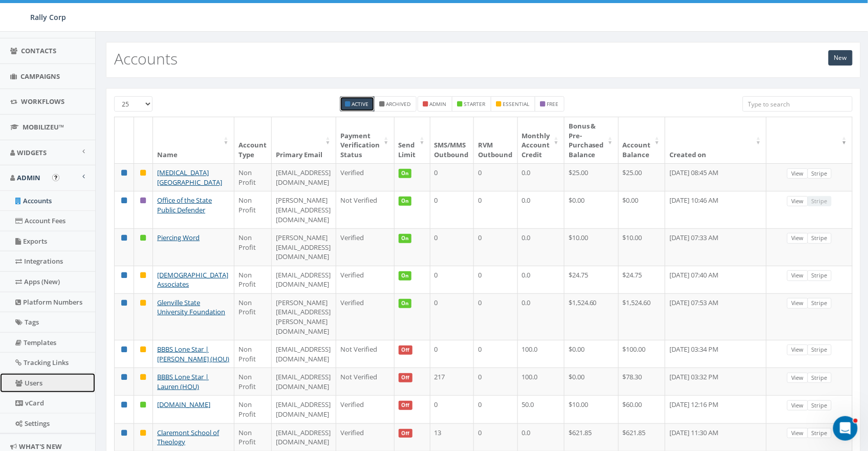  What do you see at coordinates (178, 238) in the screenshot?
I see `a: Piercing Word` at bounding box center [178, 238].